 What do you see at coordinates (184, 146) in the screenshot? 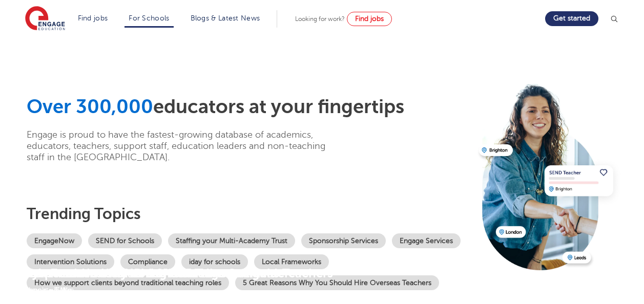
I see `p: Engage is proud to have the fastest-growing database of academics, educators, teachers, support s...` at bounding box center [184, 146].